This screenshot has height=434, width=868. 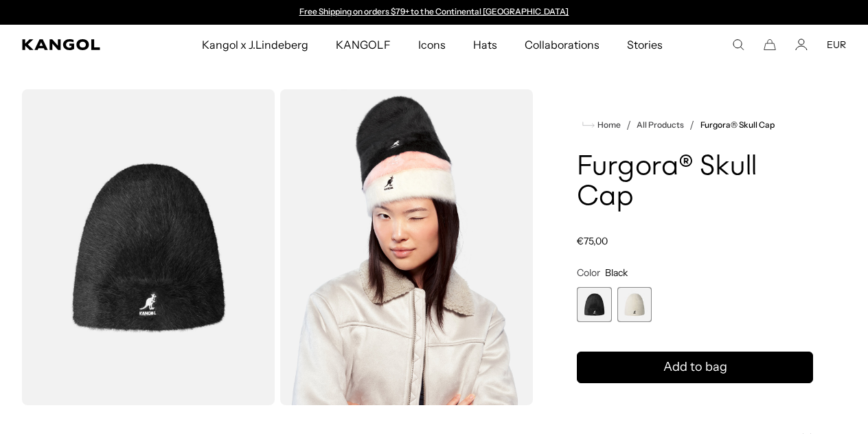 I want to click on span: Stories, so click(x=645, y=44).